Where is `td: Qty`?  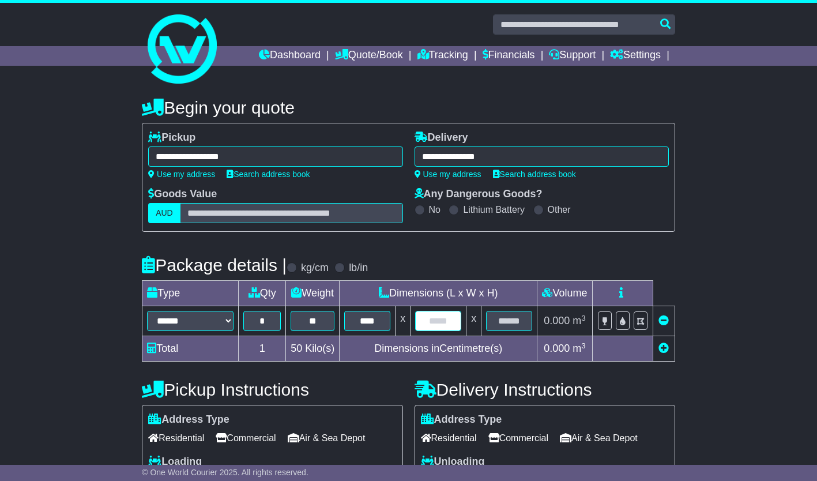 td: Qty is located at coordinates (262, 294).